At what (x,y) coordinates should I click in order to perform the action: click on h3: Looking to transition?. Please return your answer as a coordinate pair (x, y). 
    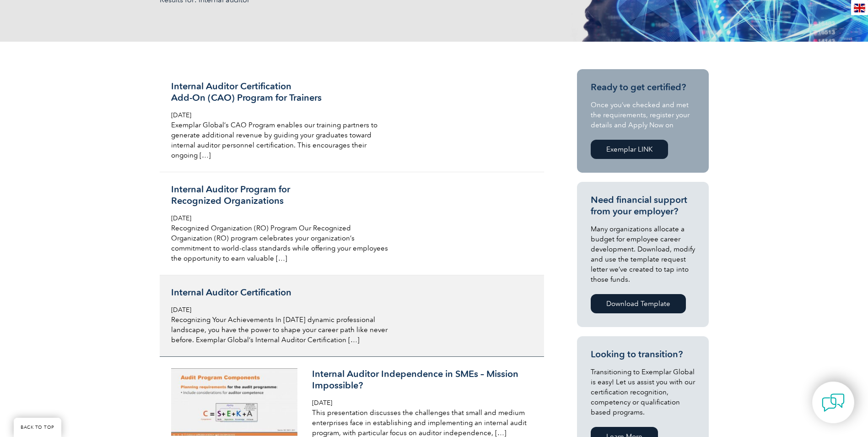
    Looking at the image, I should click on (643, 354).